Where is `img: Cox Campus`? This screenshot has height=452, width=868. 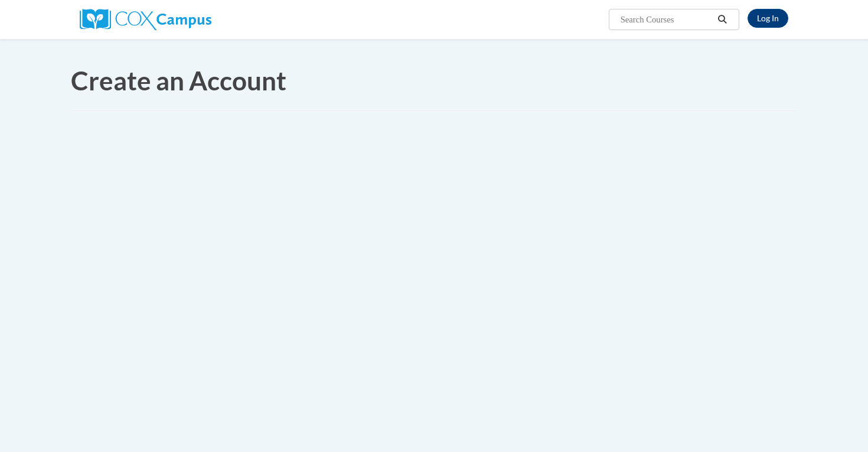 img: Cox Campus is located at coordinates (146, 20).